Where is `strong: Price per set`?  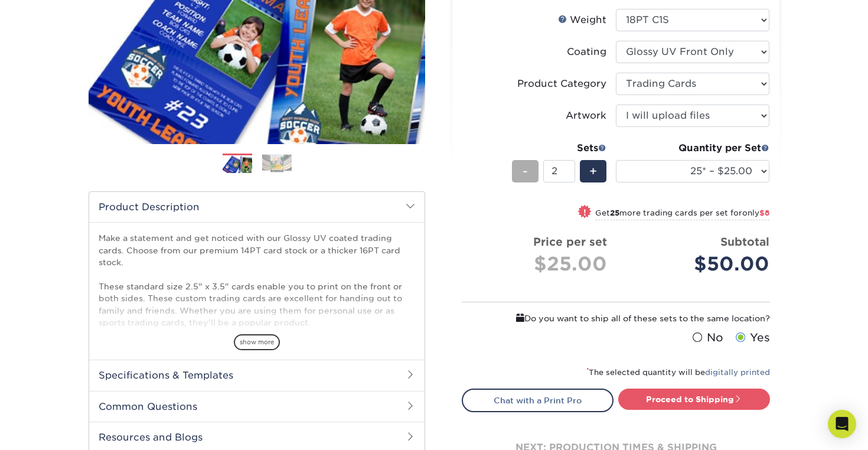
strong: Price per set is located at coordinates (570, 242).